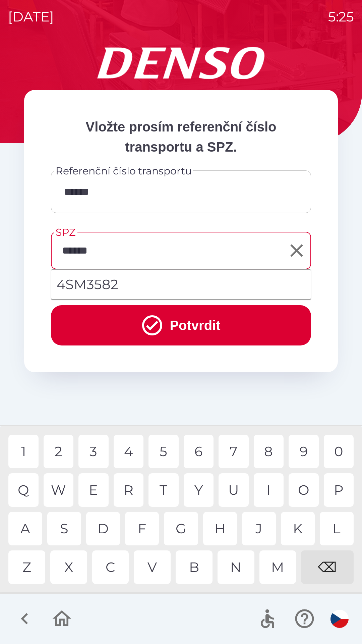 This screenshot has height=644, width=362. Describe the element at coordinates (297, 251) in the screenshot. I see `button: Clear` at that location.